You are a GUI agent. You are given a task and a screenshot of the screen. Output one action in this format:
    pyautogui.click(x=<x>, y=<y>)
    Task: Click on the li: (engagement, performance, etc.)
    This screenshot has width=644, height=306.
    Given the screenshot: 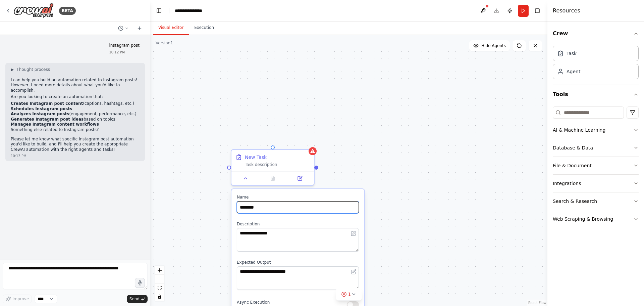 What is the action you would take?
    pyautogui.click(x=75, y=114)
    